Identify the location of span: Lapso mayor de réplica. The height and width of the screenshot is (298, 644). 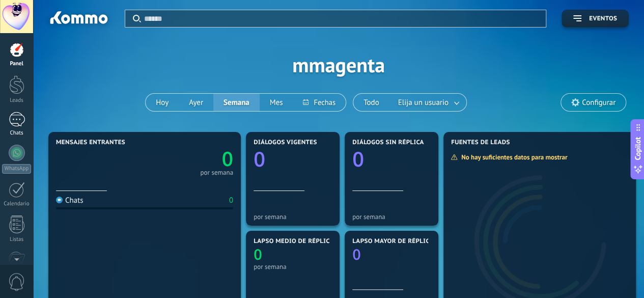
(392, 242).